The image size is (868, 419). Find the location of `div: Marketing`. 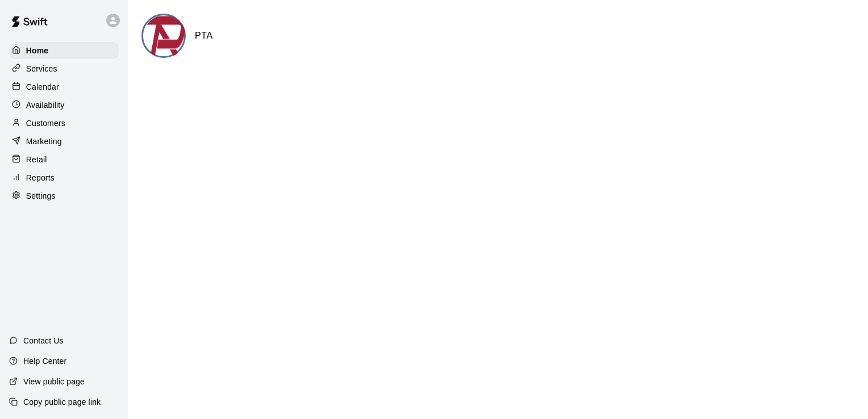

div: Marketing is located at coordinates (64, 141).